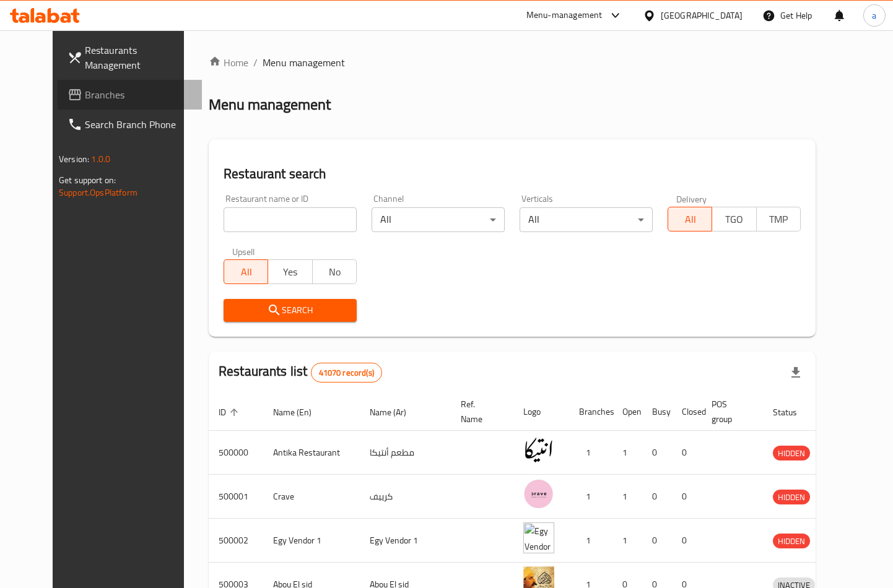 The height and width of the screenshot is (588, 893). I want to click on td: 500001, so click(236, 497).